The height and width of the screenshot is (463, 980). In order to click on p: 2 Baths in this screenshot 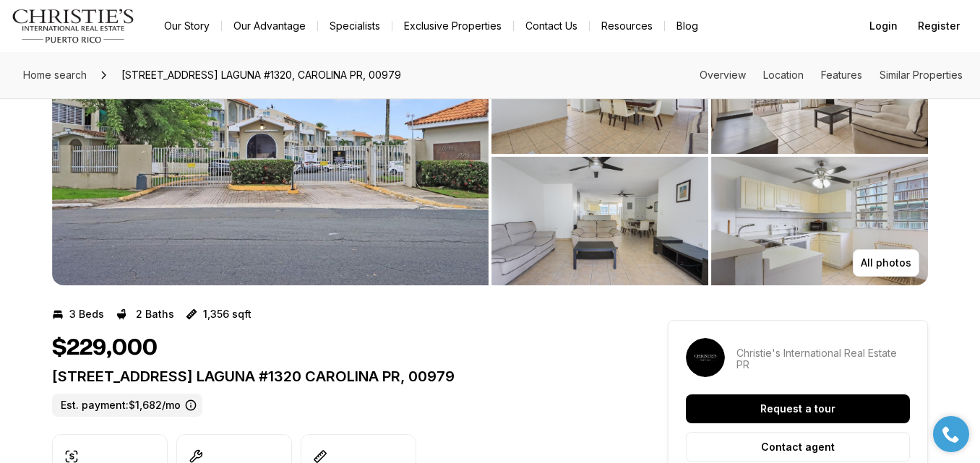, I will do `click(155, 315)`.